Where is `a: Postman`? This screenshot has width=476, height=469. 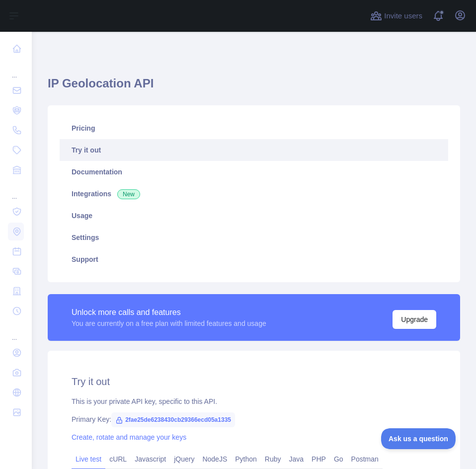
a: Postman is located at coordinates (365, 459).